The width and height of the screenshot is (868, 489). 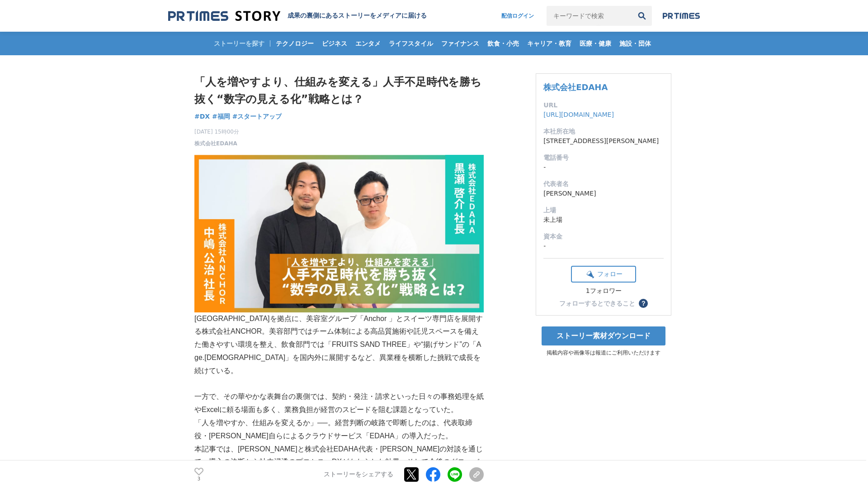 What do you see at coordinates (339, 90) in the screenshot?
I see `h1: 「人を増やすより、仕組みを変える」人手不足時代を勝ち抜く“数字の見える化”戦略とは？` at bounding box center [339, 90].